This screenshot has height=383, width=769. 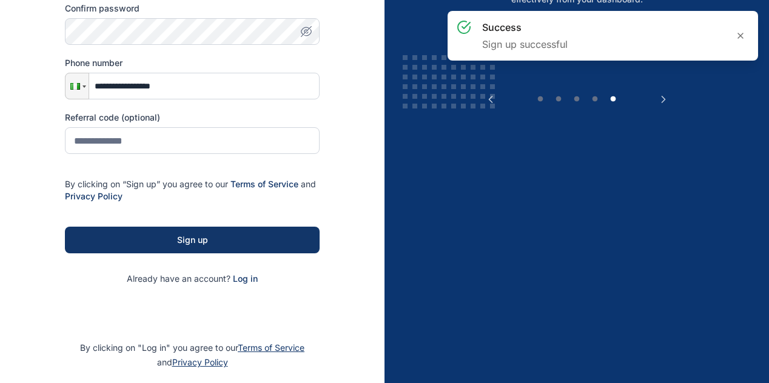 What do you see at coordinates (559, 99) in the screenshot?
I see `button: 2` at bounding box center [559, 99].